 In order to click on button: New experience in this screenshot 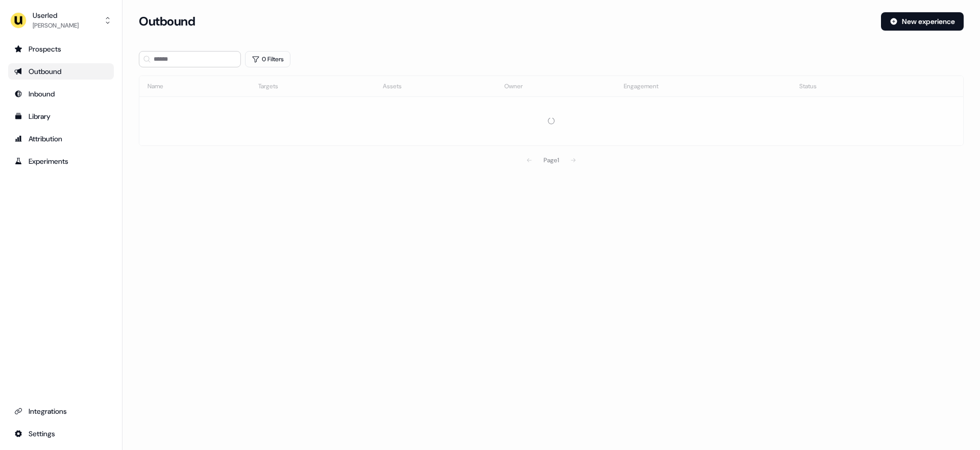, I will do `click(922, 22)`.